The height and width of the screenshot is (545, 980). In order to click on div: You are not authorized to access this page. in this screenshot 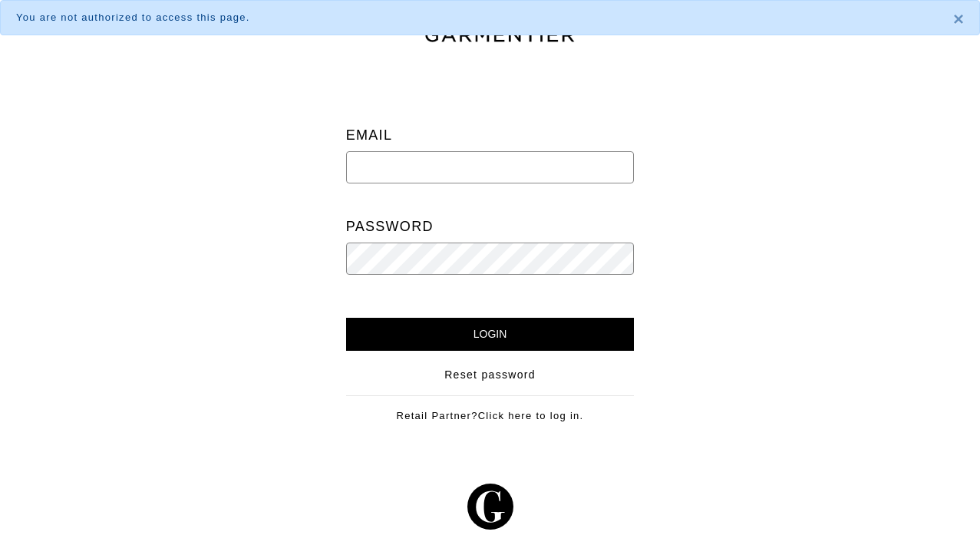, I will do `click(473, 18)`.